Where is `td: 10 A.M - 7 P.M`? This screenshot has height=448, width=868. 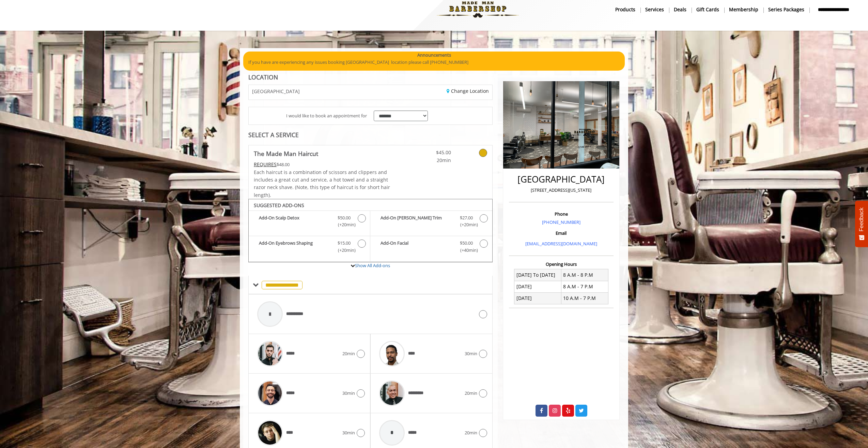
td: 10 A.M - 7 P.M is located at coordinates (584, 298).